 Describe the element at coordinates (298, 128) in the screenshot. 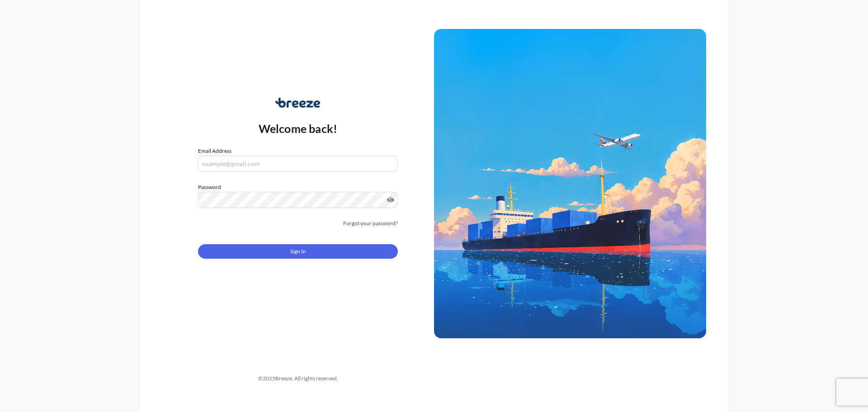

I see `p: Welcome back!` at that location.